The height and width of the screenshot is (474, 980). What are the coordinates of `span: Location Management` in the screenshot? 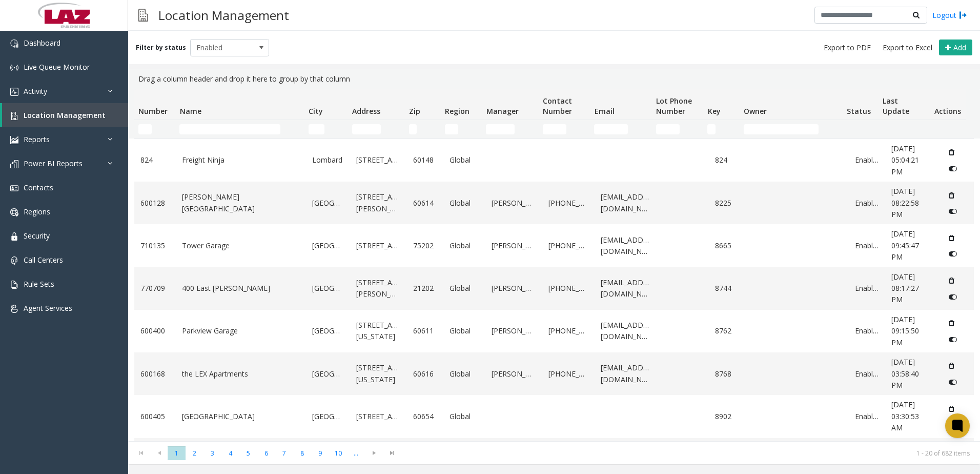 It's located at (65, 115).